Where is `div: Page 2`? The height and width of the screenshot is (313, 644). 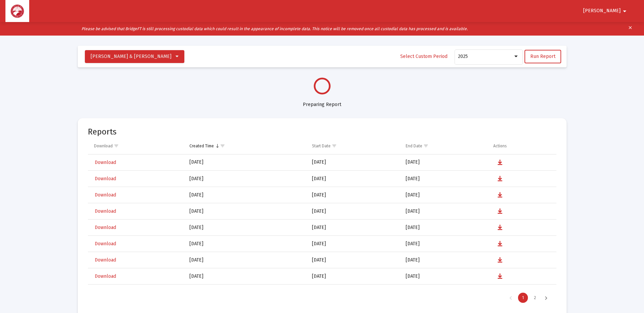 div: Page 2 is located at coordinates (535, 298).